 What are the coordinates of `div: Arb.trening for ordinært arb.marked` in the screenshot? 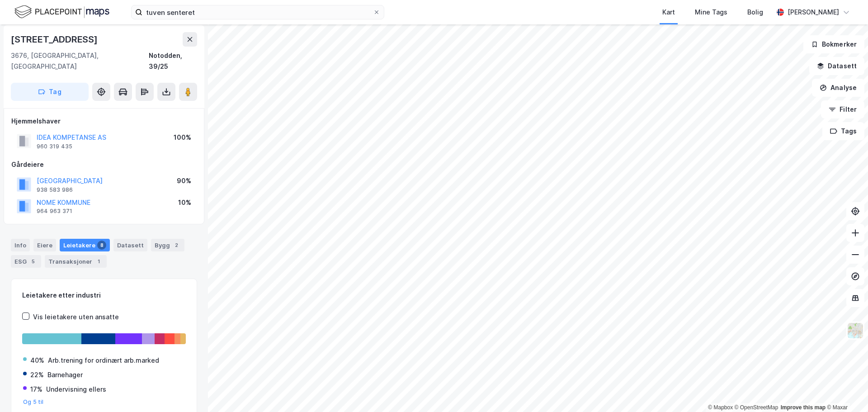 It's located at (104, 360).